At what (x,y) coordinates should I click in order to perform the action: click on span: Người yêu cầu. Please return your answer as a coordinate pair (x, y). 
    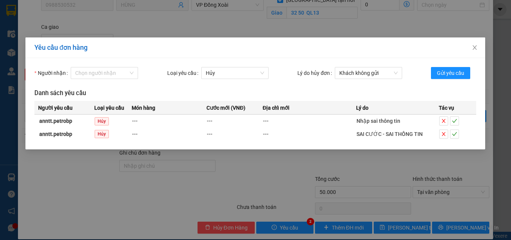
    Looking at the image, I should click on (55, 108).